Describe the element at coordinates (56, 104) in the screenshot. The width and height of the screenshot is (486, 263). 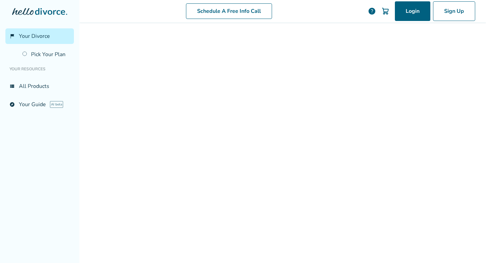
I see `span: AI beta` at that location.